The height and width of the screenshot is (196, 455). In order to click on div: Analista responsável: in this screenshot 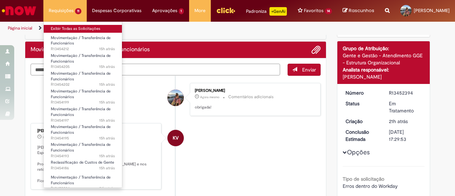, I will do `click(384, 70)`.